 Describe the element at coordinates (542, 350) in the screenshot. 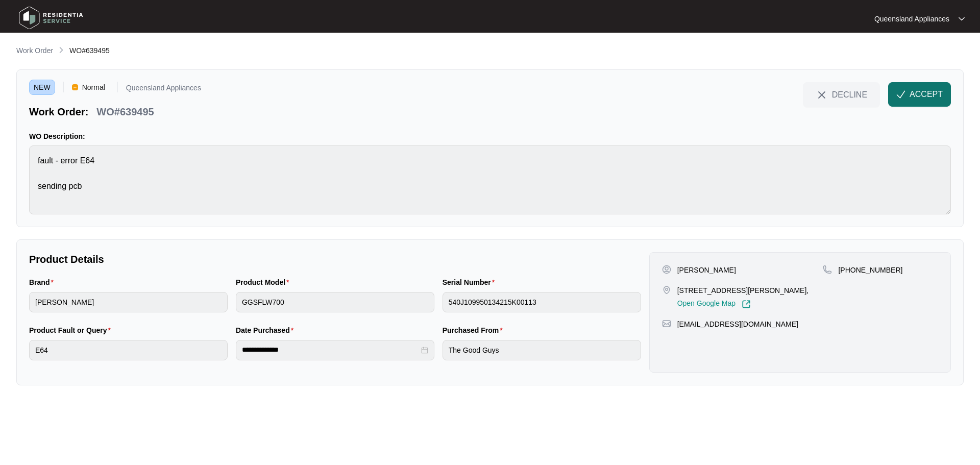

I see `input: Purchased From` at that location.